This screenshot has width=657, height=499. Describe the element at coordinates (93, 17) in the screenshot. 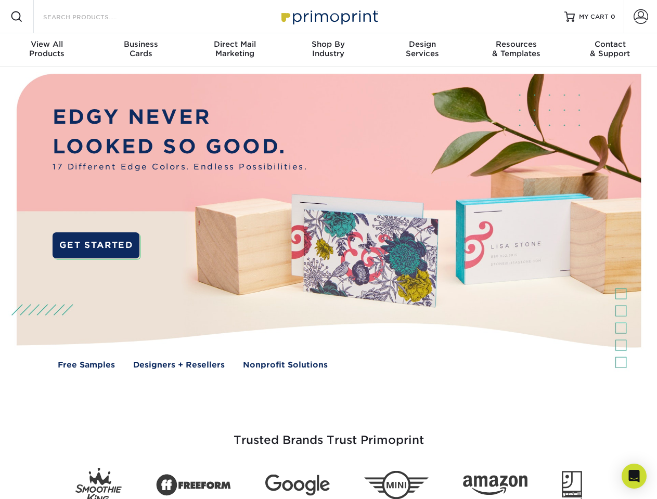

I see `input: SEARCH PRODUCTS.....` at that location.